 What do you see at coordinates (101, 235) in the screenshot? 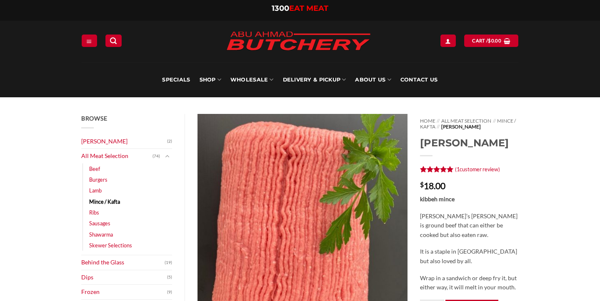
I see `a: Shawarma` at bounding box center [101, 235].